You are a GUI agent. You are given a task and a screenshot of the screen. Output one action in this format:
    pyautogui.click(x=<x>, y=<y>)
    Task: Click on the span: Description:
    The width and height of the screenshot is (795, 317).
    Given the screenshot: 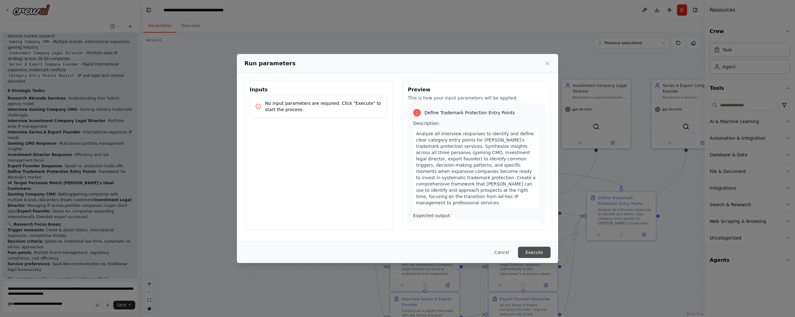 What is the action you would take?
    pyautogui.click(x=426, y=123)
    